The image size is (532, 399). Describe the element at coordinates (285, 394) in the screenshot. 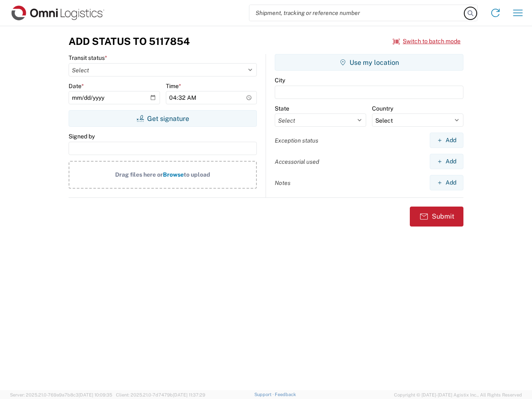

I see `a: Feedback` at that location.